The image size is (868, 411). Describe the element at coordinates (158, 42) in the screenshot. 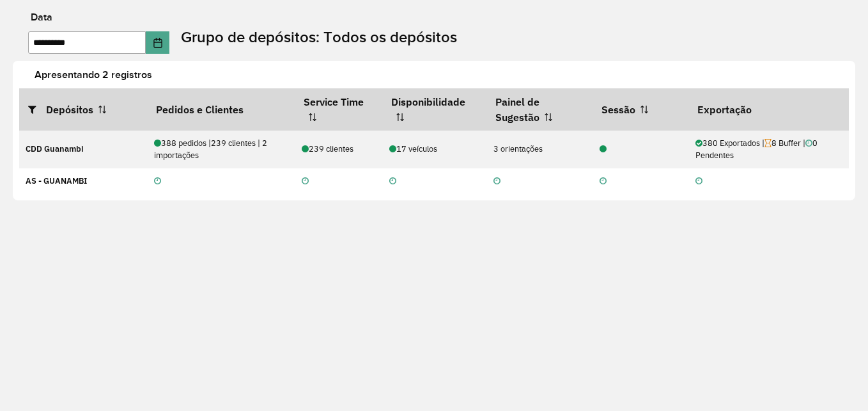

I see `button: Choose Date` at that location.